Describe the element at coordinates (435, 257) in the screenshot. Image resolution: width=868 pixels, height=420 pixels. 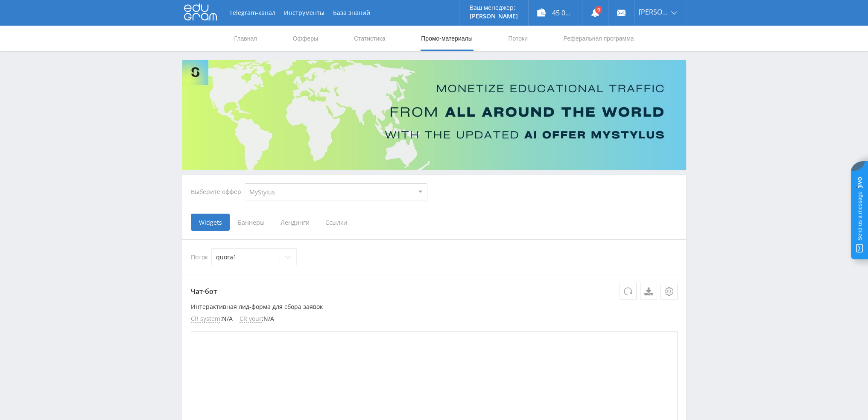
I see `div: Поток` at that location.